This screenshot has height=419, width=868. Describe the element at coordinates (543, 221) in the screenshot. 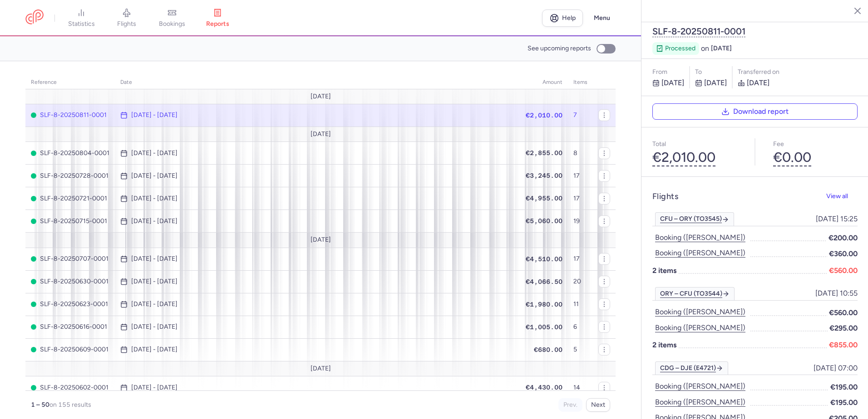

I see `span: €5,060.00` at that location.